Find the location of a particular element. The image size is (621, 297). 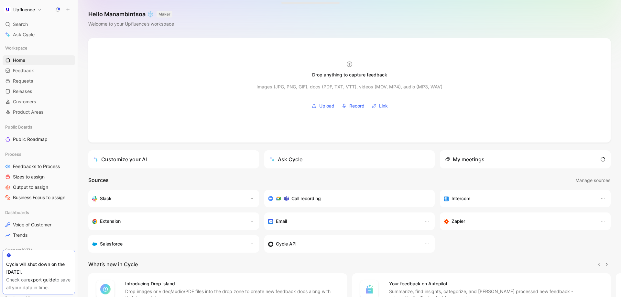

h3: Cycle API is located at coordinates (286, 244).